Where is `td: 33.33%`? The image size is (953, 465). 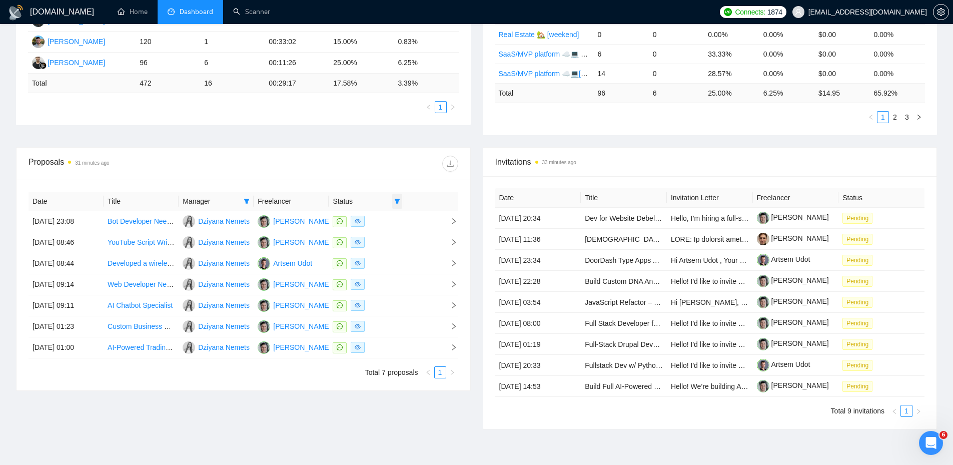 td: 33.33% is located at coordinates (731, 54).